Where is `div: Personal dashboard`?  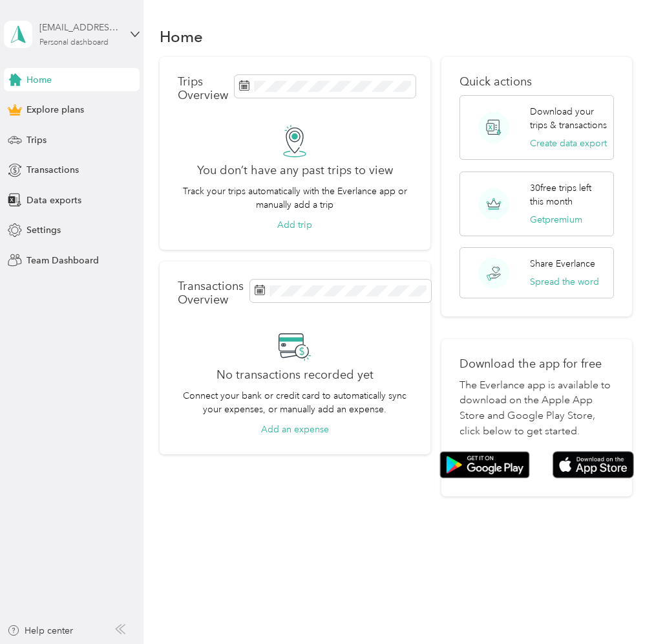 div: Personal dashboard is located at coordinates (73, 42).